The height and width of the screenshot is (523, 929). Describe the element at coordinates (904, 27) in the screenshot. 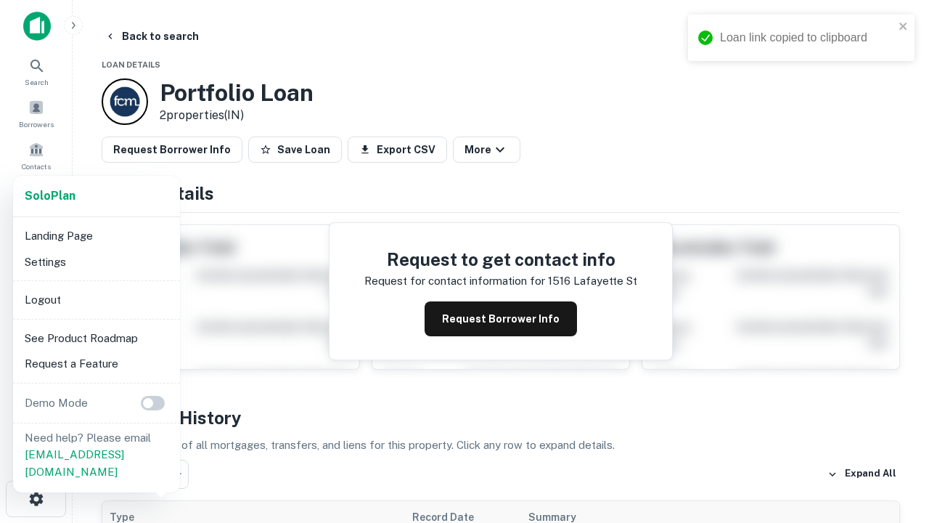

I see `button: close` at that location.